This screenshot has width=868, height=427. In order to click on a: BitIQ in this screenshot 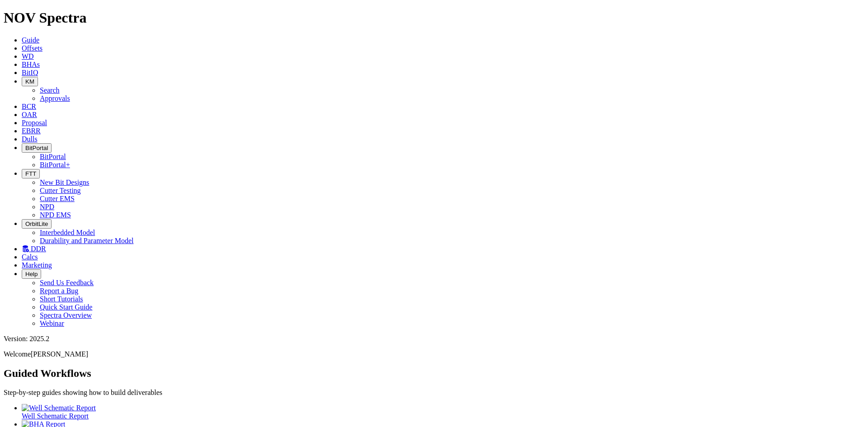, I will do `click(30, 72)`.